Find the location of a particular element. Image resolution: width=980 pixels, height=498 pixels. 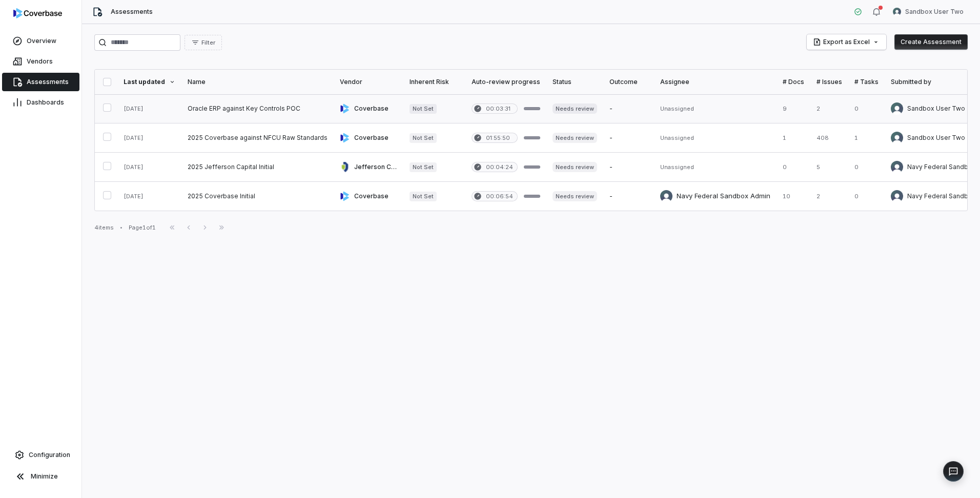

span: Configuration is located at coordinates (50, 455).